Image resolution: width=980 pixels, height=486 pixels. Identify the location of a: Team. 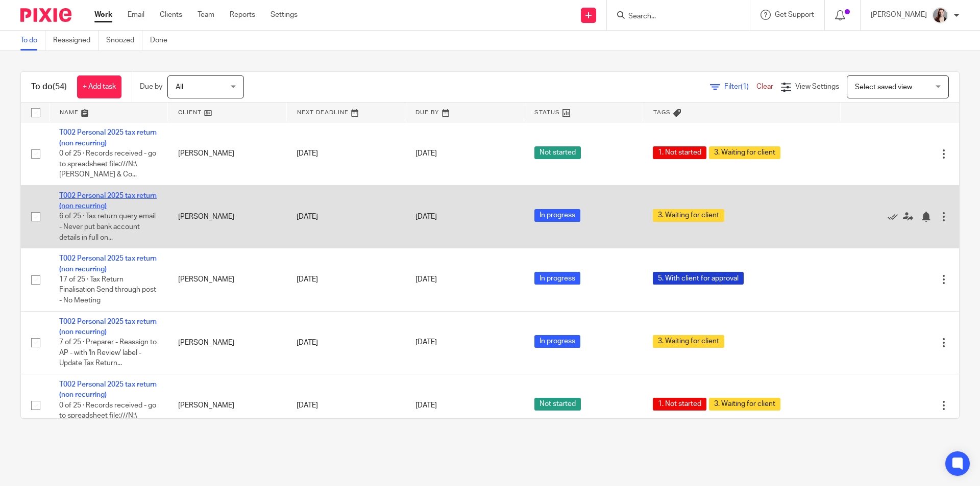
(206, 15).